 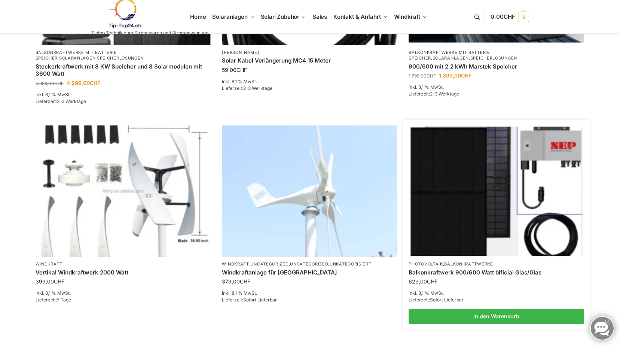 I want to click on a: Windkraftanlage für Garten Terrasse, so click(x=309, y=272).